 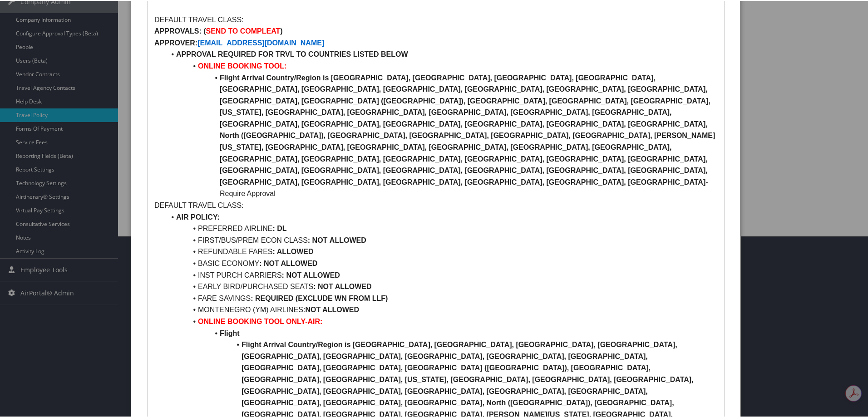 What do you see at coordinates (441, 135) in the screenshot?
I see `li: - Require Approval` at bounding box center [441, 135].